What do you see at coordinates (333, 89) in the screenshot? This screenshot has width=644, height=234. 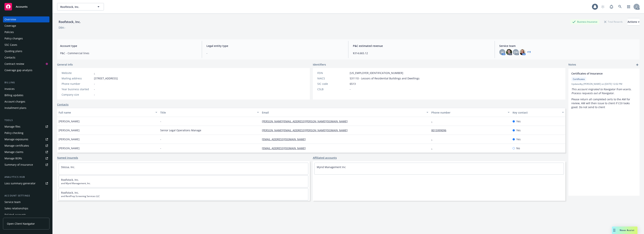 I see `div: CSLB` at bounding box center [333, 89].